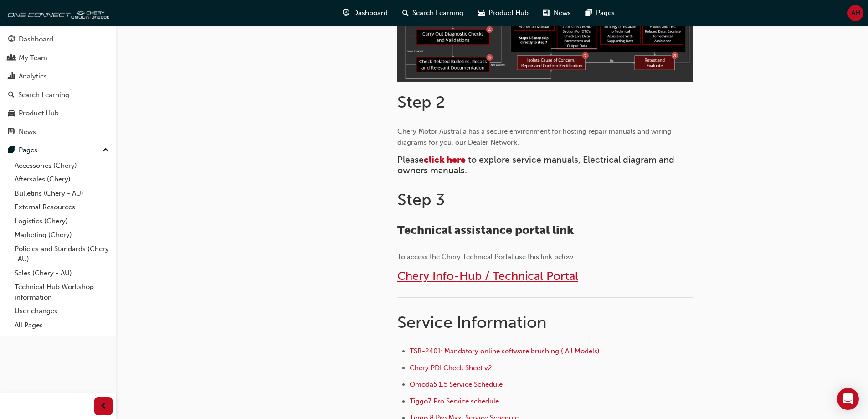 The width and height of the screenshot is (868, 419). I want to click on button: AH, so click(855, 13).